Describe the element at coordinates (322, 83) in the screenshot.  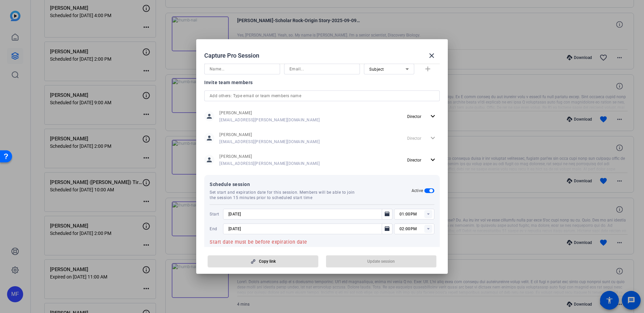
I see `div: Invite team members` at that location.